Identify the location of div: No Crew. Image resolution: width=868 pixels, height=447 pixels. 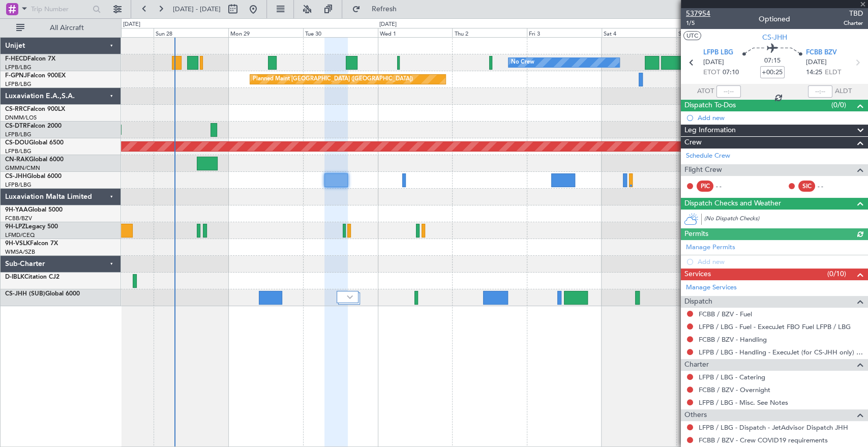
(523, 62).